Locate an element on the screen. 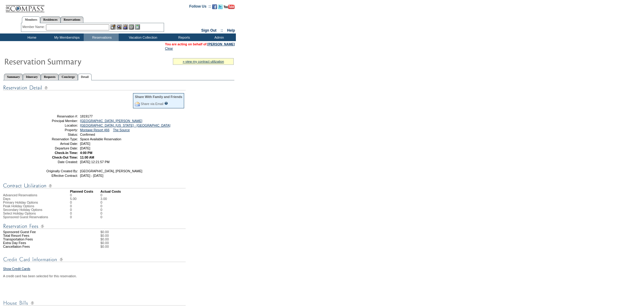 The width and height of the screenshot is (644, 308). strong: Check-Out Time: is located at coordinates (65, 158).